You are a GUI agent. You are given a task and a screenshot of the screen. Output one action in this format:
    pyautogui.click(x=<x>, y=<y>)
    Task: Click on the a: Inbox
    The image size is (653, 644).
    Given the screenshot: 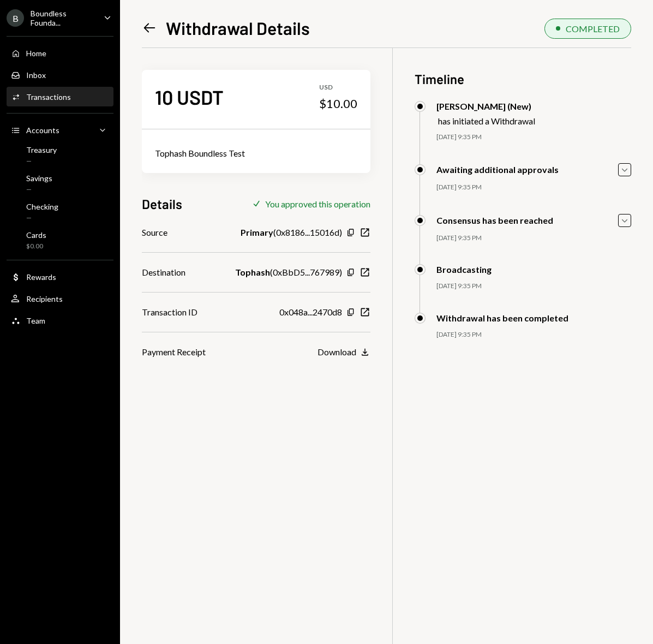 What is the action you would take?
    pyautogui.click(x=60, y=75)
    